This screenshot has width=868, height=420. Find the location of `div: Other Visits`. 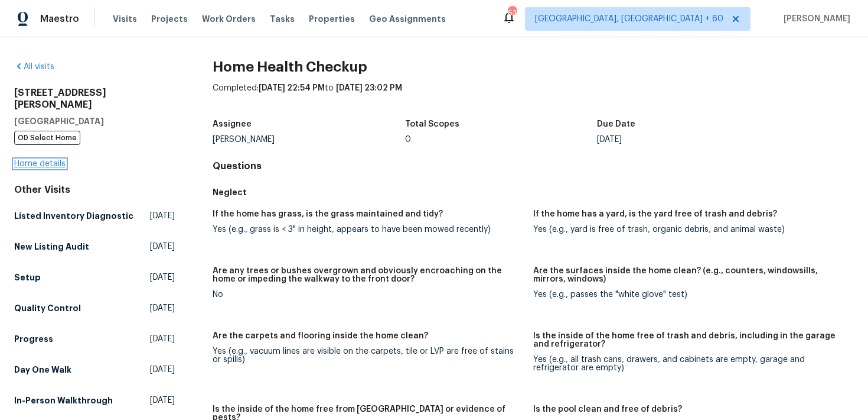

div: Other Visits is located at coordinates (95, 190).